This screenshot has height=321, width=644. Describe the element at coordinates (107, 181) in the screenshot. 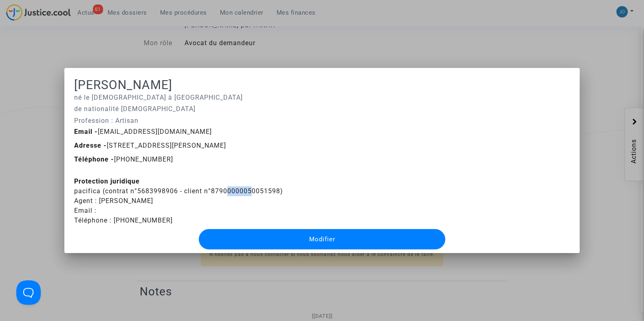

I see `b: Protection juridique` at that location.